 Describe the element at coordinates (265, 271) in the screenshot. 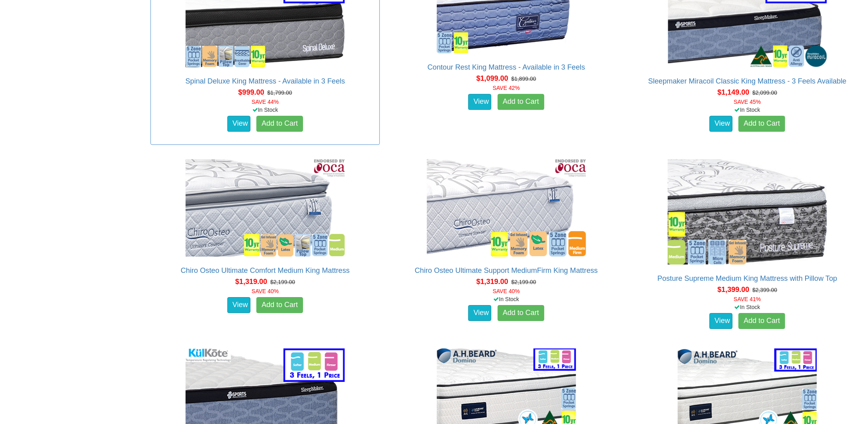

I see `a: Chiro Osteo Ultimate Comfort Medium King Mattress` at that location.